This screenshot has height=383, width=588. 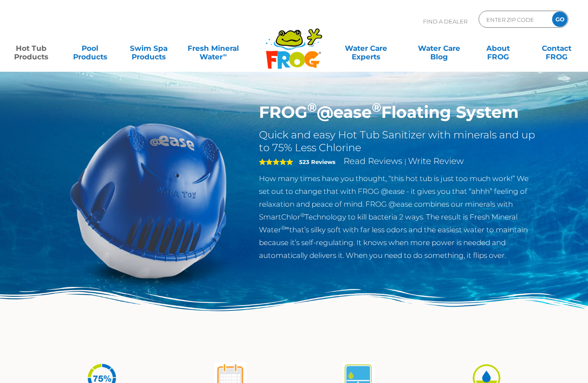 I want to click on h1: FROG @ease Floating System, so click(x=398, y=112).